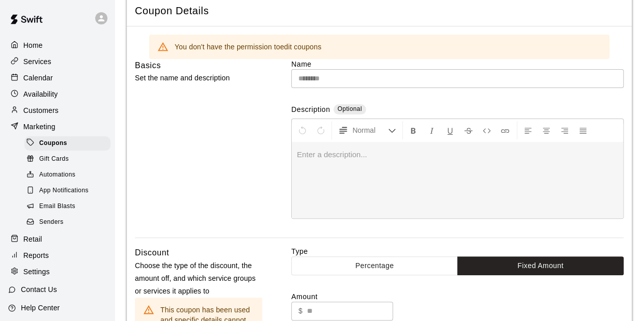  Describe the element at coordinates (432, 130) in the screenshot. I see `button: Format Italics` at that location.